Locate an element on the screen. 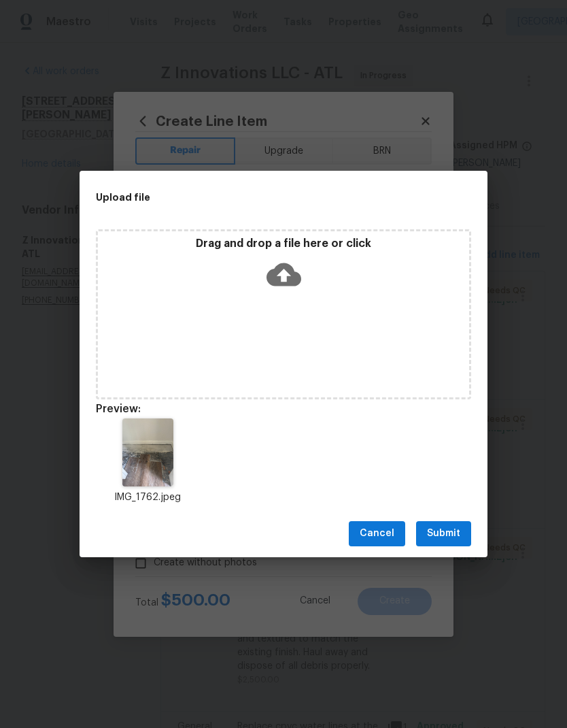  p: Drag and drop a file here or click is located at coordinates (283, 244).